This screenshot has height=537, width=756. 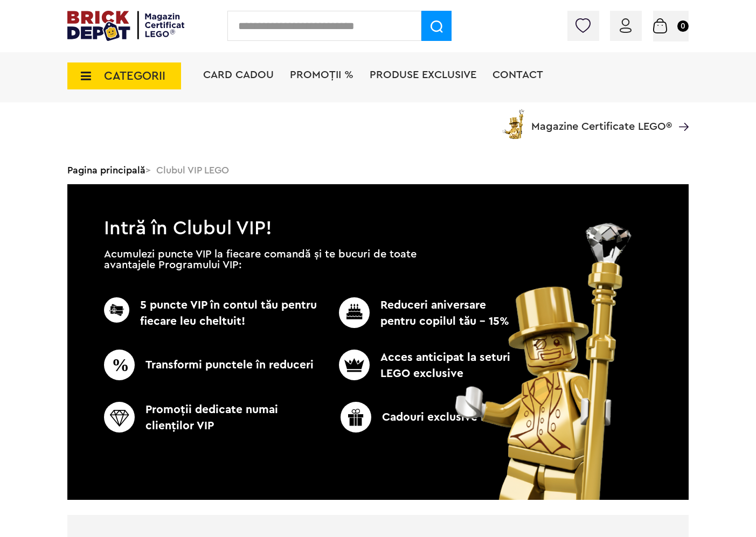 What do you see at coordinates (682, 26) in the screenshot?
I see `small: 0` at bounding box center [682, 26].